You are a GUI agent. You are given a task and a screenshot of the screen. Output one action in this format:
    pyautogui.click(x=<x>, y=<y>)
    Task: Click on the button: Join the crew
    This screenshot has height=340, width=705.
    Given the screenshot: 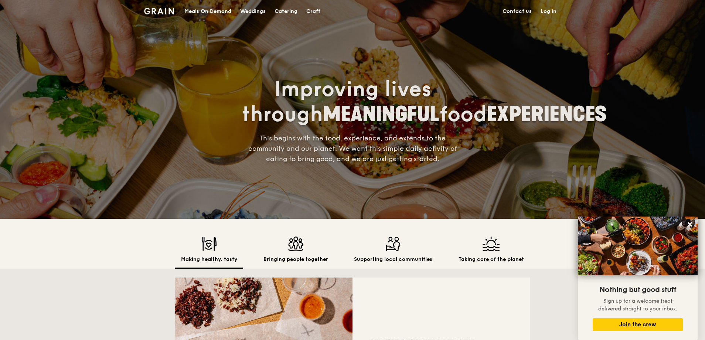 What is the action you would take?
    pyautogui.click(x=638, y=325)
    